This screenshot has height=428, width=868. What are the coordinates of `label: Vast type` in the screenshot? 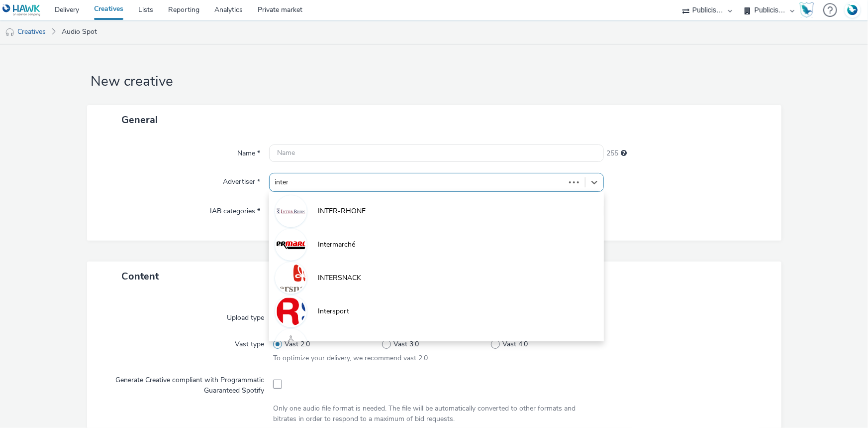 It's located at (249, 342).